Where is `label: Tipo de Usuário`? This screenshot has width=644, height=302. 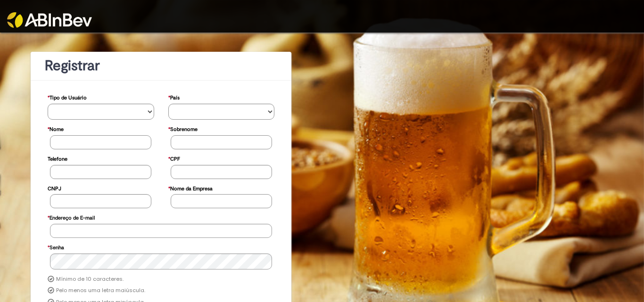 label: Tipo de Usuário is located at coordinates (67, 96).